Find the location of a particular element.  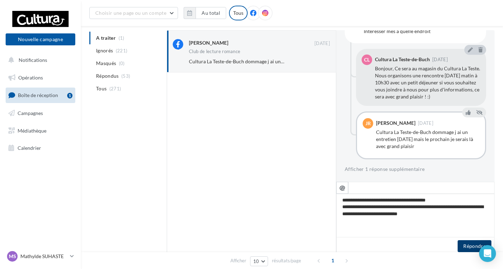

a: Calendrier is located at coordinates (40, 148).